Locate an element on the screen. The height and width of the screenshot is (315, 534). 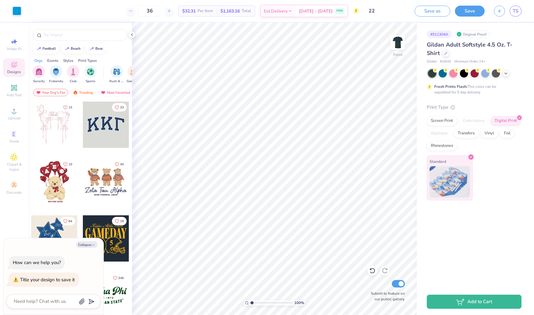
span: Sorority is located at coordinates (39, 81).